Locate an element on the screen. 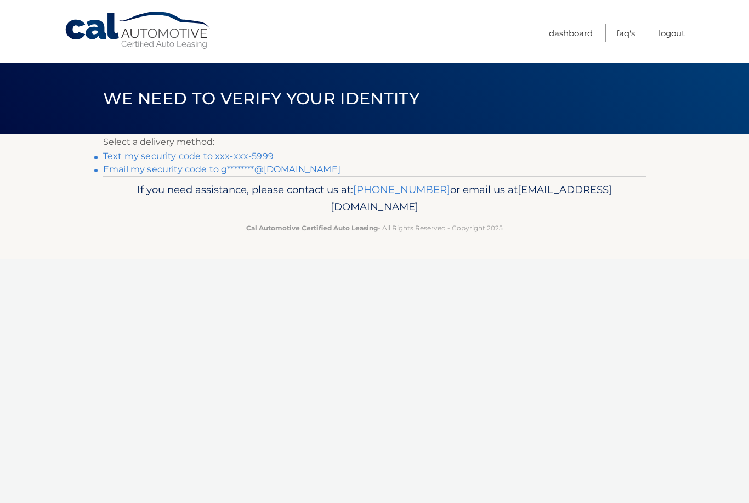 This screenshot has width=749, height=503. a: Cal Automotive is located at coordinates (138, 30).